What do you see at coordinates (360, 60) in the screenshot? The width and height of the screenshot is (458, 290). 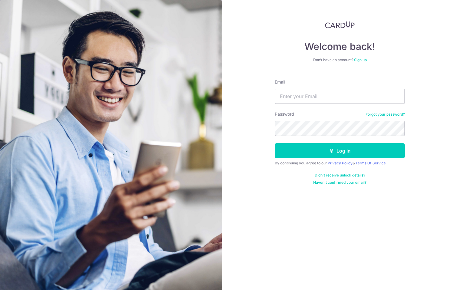 I see `a: Sign up` at bounding box center [360, 60].